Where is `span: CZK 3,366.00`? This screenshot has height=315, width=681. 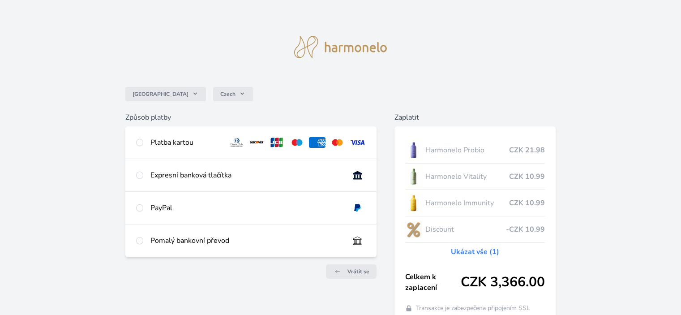
span: CZK 3,366.00 is located at coordinates (503, 282).